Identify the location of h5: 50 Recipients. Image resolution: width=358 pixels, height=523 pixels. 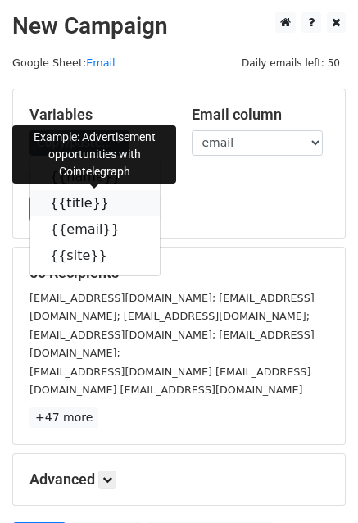
(179, 273).